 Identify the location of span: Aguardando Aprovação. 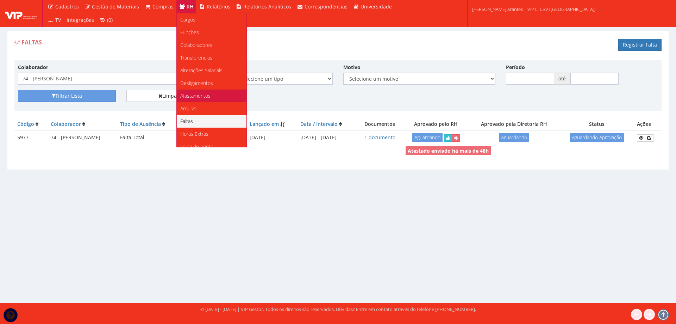
(597, 137).